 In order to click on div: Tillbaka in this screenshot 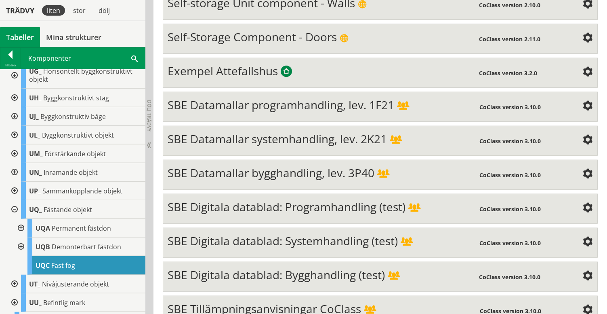, I will do `click(11, 65)`.